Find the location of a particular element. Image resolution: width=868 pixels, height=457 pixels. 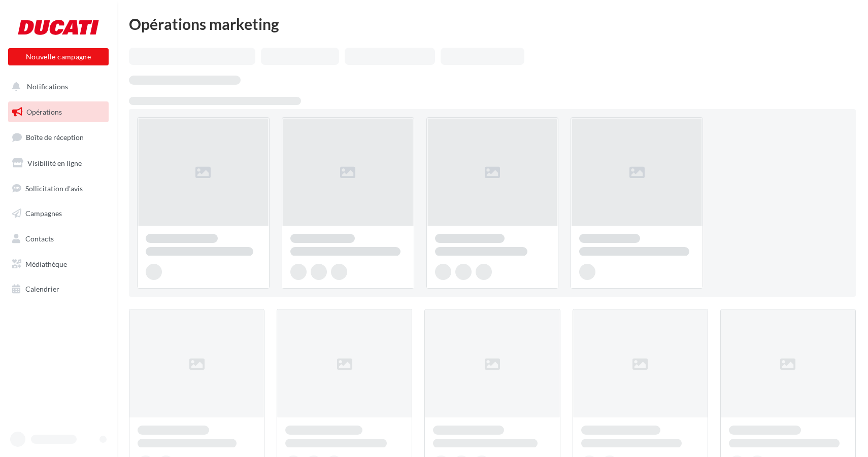

span: Contacts is located at coordinates (40, 238).